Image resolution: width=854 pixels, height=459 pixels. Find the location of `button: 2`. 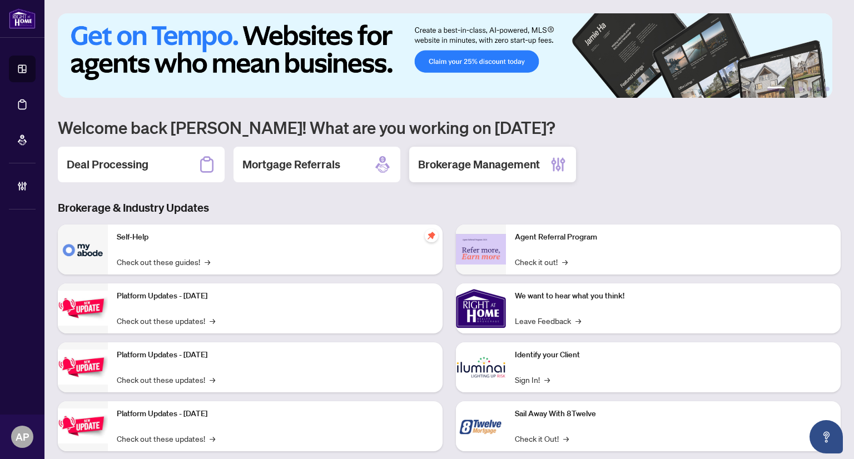

button: 2 is located at coordinates (792, 89).